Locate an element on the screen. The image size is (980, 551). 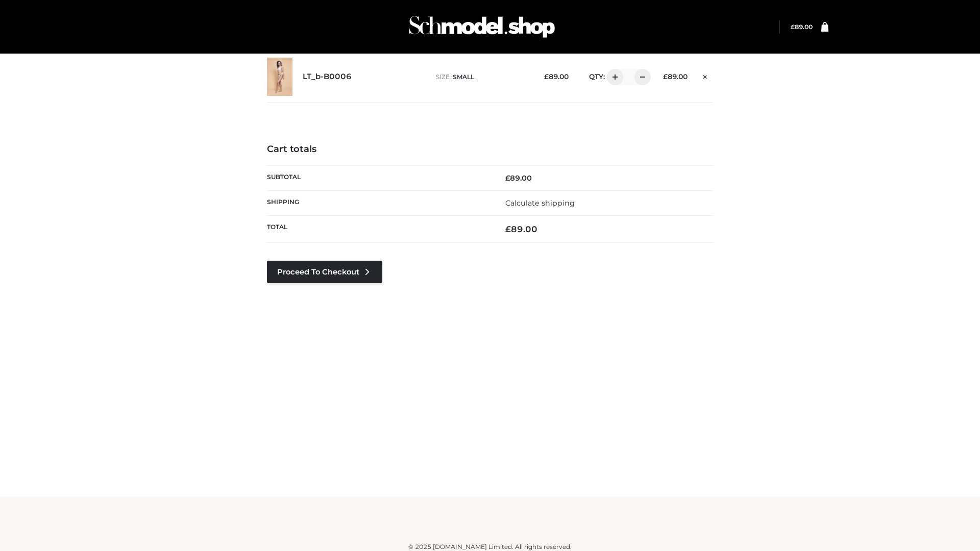
a: LT_b-B0006 is located at coordinates (327, 76).